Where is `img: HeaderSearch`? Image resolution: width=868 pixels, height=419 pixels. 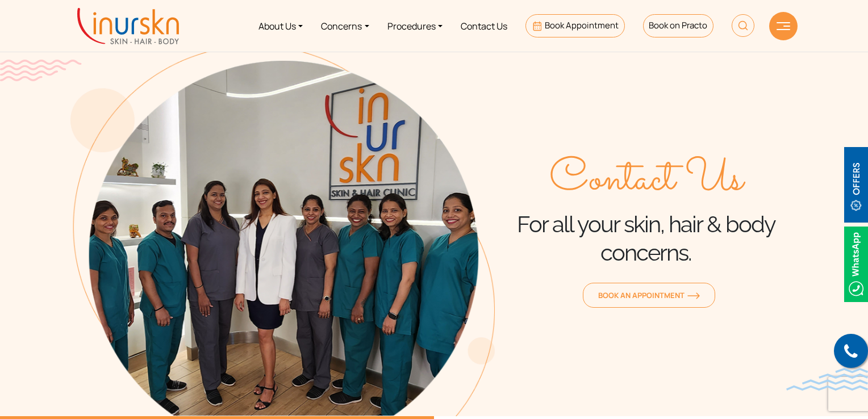 img: HeaderSearch is located at coordinates (743, 25).